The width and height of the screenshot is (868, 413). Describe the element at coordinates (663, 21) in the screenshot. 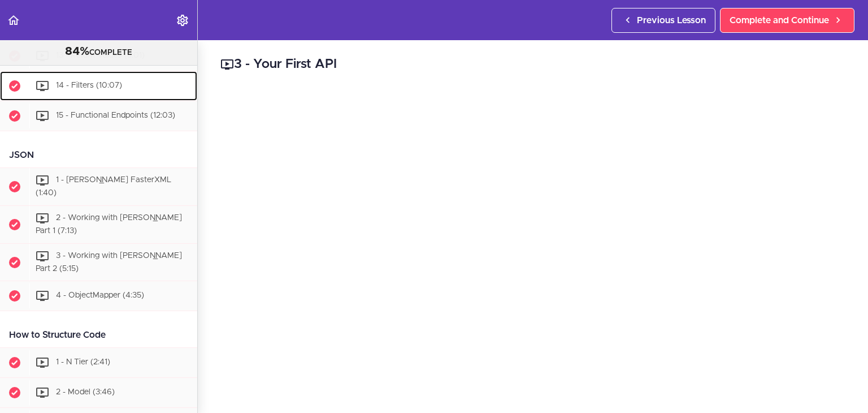

I see `a: Previous Lesson` at that location.